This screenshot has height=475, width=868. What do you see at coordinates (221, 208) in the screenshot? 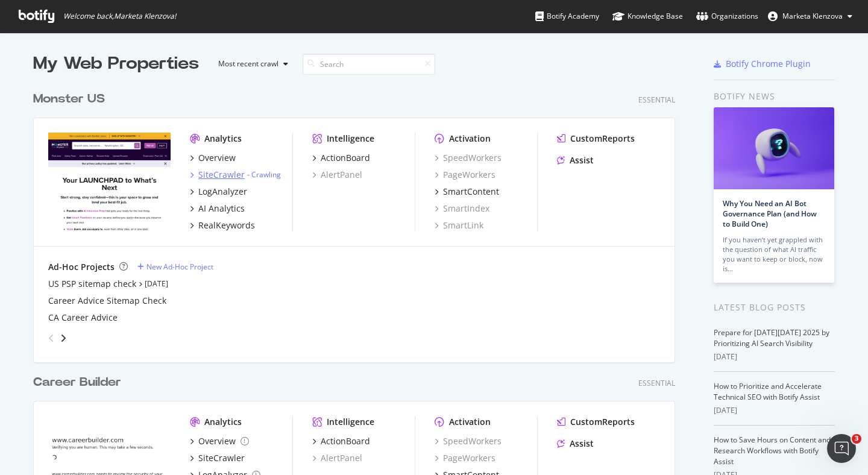
I see `div: AI Analytics` at bounding box center [221, 208].